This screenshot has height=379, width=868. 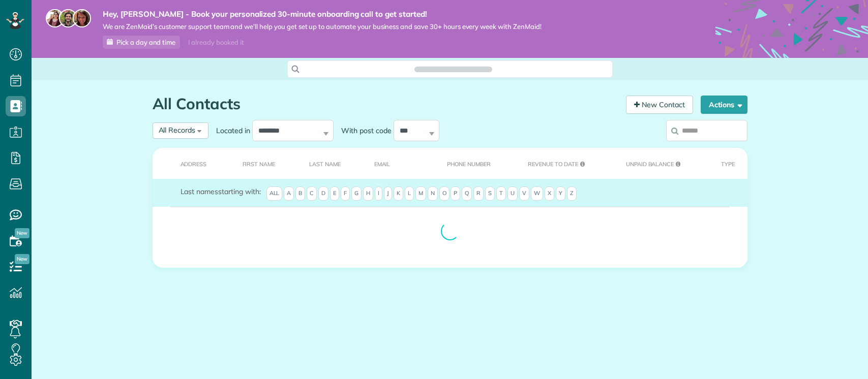 What do you see at coordinates (82, 18) in the screenshot?
I see `img: michelle-19f622bdf1676172e81f8f8fba1fb50e276960ebfe0243fe18214015130c80e4.jpg` at bounding box center [82, 18].